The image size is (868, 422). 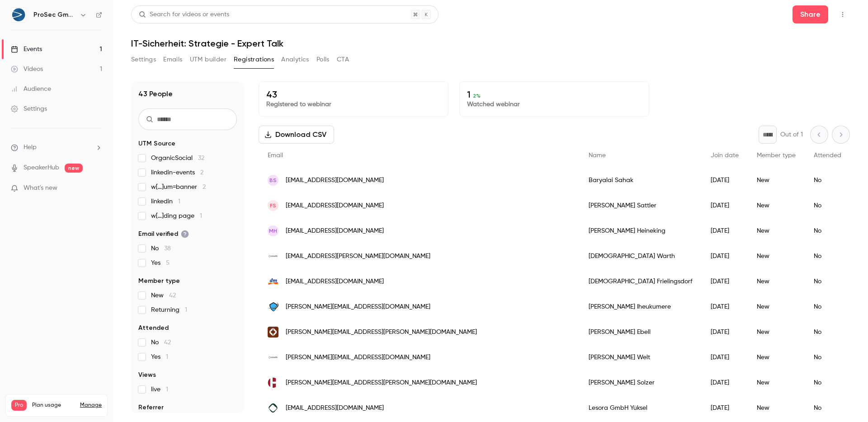 I want to click on span: New, so click(x=163, y=296).